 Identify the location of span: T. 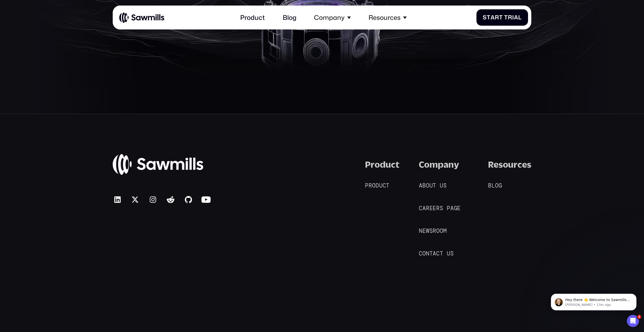
(506, 17).